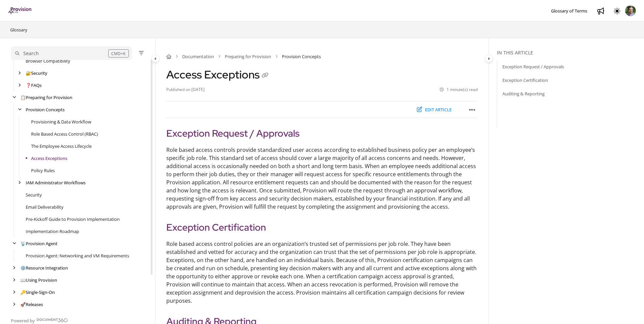 The image size is (644, 324). What do you see at coordinates (31, 304) in the screenshot?
I see `a: Releases` at bounding box center [31, 304].